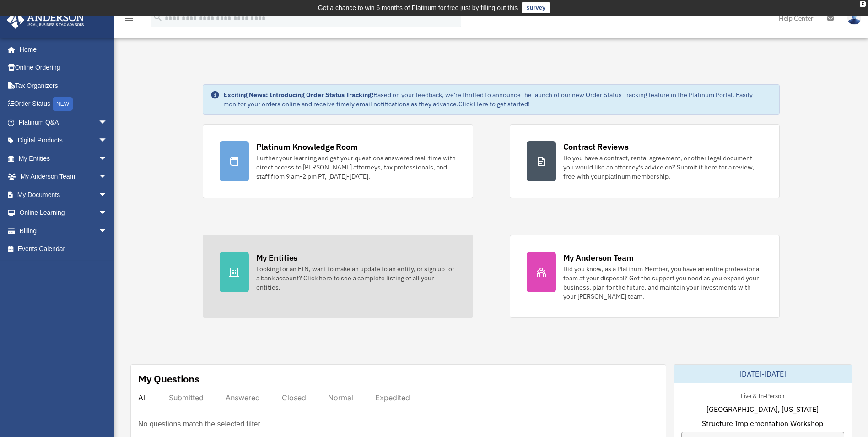 Image resolution: width=868 pixels, height=437 pixels. What do you see at coordinates (200, 424) in the screenshot?
I see `p: No questions match the selected filter.` at bounding box center [200, 424].